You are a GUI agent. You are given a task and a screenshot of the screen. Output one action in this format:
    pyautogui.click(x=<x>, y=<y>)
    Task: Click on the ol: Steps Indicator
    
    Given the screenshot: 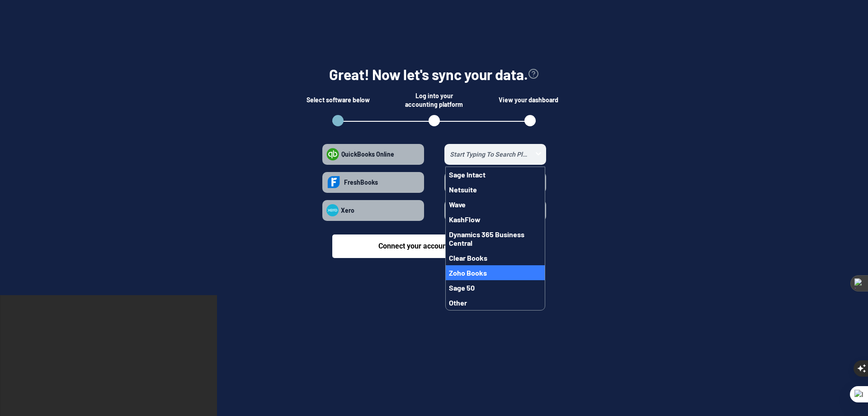 What is the action you would take?
    pyautogui.click(x=434, y=122)
    